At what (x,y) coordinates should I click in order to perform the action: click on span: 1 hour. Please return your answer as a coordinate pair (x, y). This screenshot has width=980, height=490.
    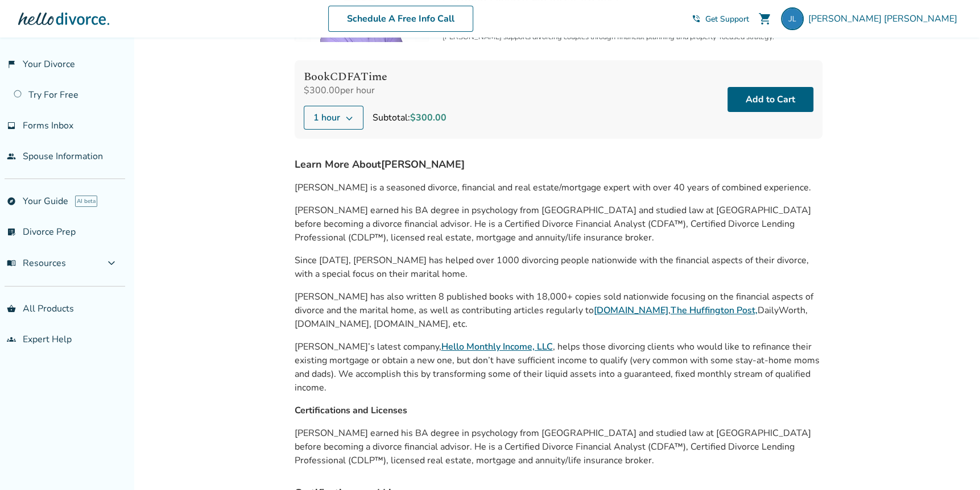
    Looking at the image, I should click on (326, 118).